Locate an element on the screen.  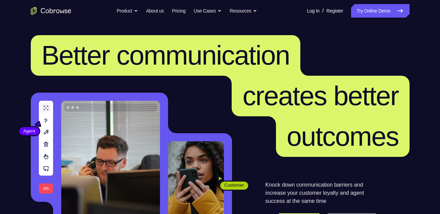
p: Knock down communication barriers and increase your customer loyalty and agent success at the sam... is located at coordinates (321, 193).